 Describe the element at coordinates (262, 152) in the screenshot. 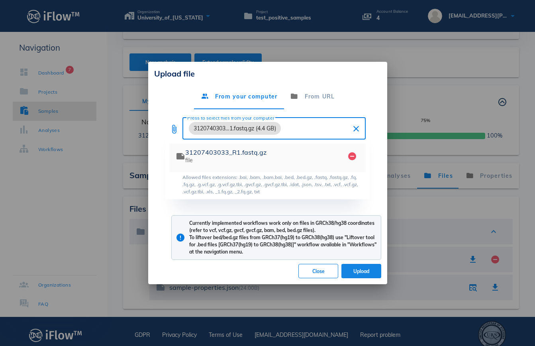

I see `div: 31207403033_R1.fastq.gz` at that location.